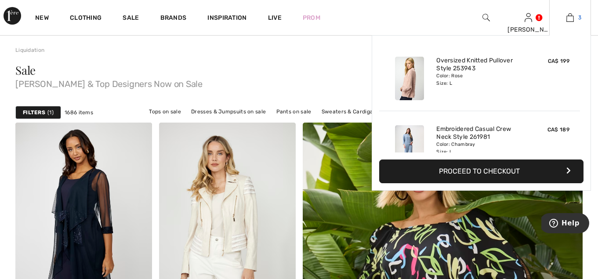  Describe the element at coordinates (51, 112) in the screenshot. I see `span: 1` at that location.